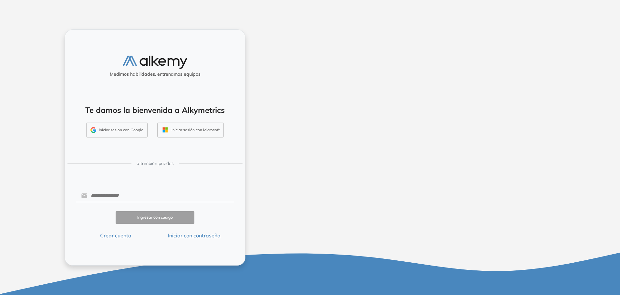 Image resolution: width=620 pixels, height=295 pixels. Describe the element at coordinates (117, 130) in the screenshot. I see `button: Iniciar sesión con Google` at that location.